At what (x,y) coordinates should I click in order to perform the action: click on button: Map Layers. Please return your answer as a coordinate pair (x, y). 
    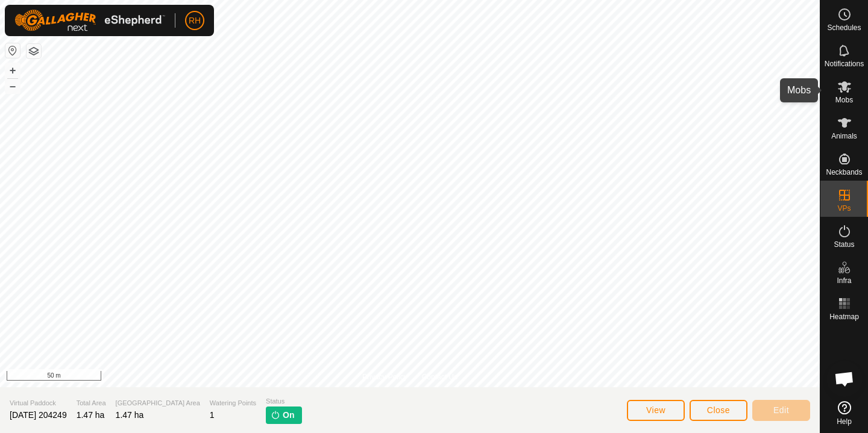
    Looking at the image, I should click on (34, 51).